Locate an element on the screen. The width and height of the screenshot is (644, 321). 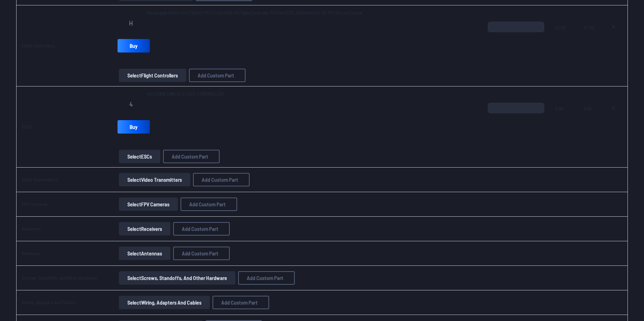
a: Wiring, Adapters and Cables is located at coordinates (49, 302).